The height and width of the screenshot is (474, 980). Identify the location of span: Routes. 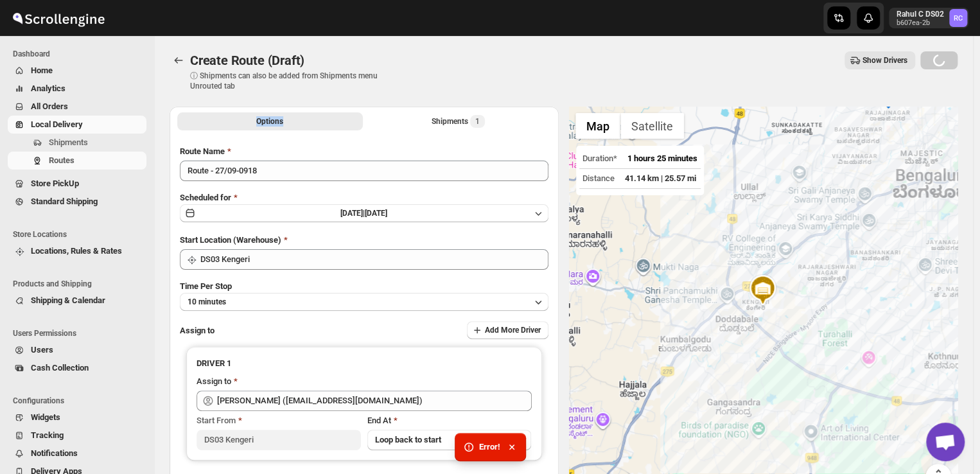
(62, 160).